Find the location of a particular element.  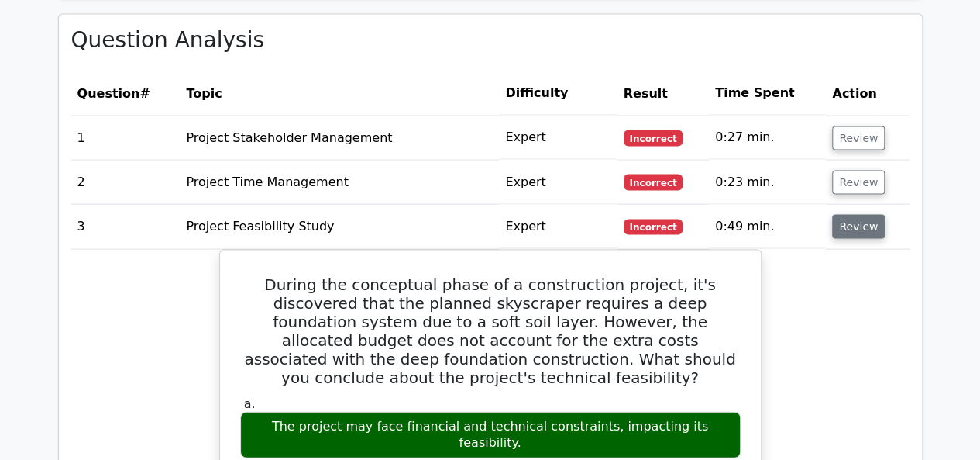

th: Time Spent is located at coordinates (768, 93).